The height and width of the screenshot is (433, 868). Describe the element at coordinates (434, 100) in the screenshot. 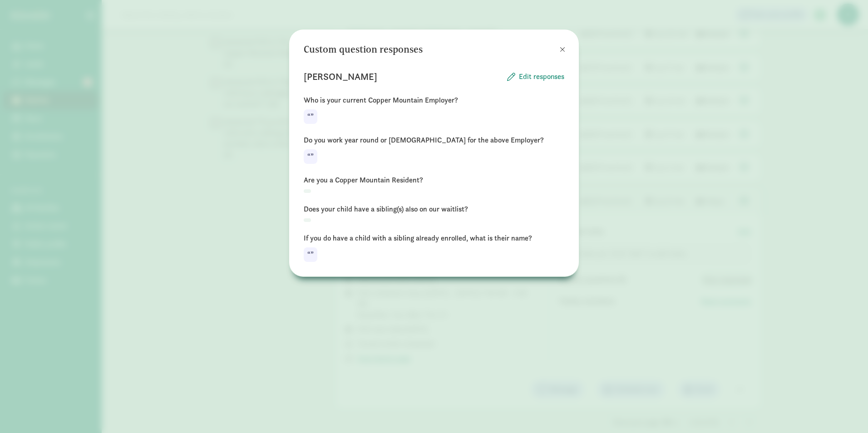

I see `p: Who is your current Copper Mountain Employer?` at that location.